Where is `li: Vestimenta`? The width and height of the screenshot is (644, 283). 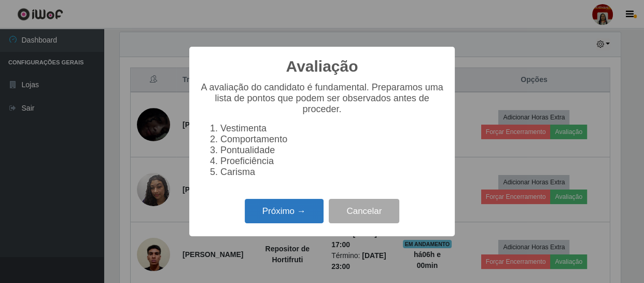
li: Vestimenta is located at coordinates (332, 128).